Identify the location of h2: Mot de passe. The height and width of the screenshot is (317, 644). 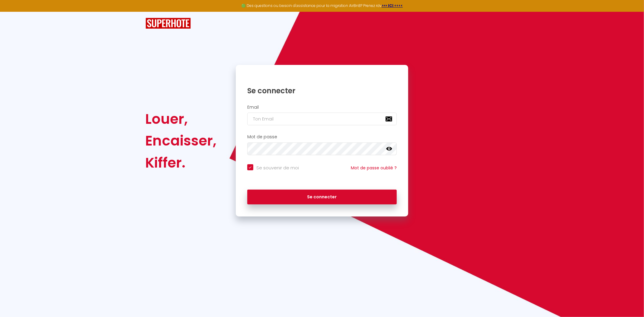
(322, 137).